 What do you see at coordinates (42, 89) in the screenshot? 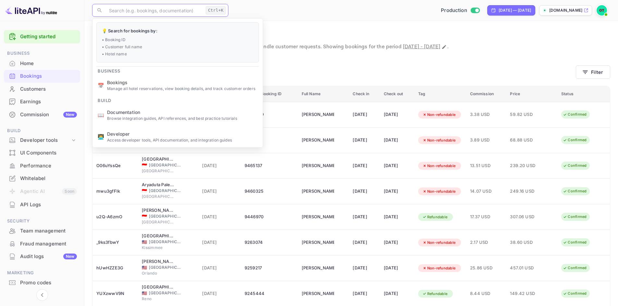
I see `a: Customers` at bounding box center [42, 89].